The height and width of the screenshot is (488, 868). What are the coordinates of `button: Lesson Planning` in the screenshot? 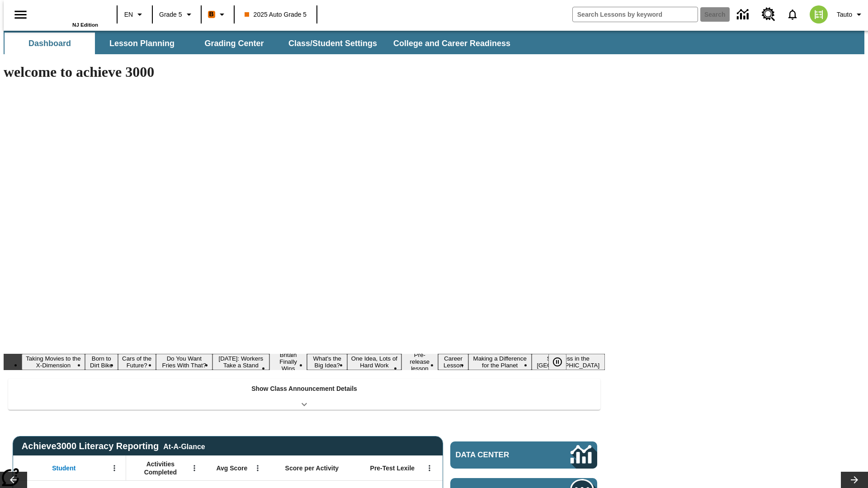 It's located at (142, 43).